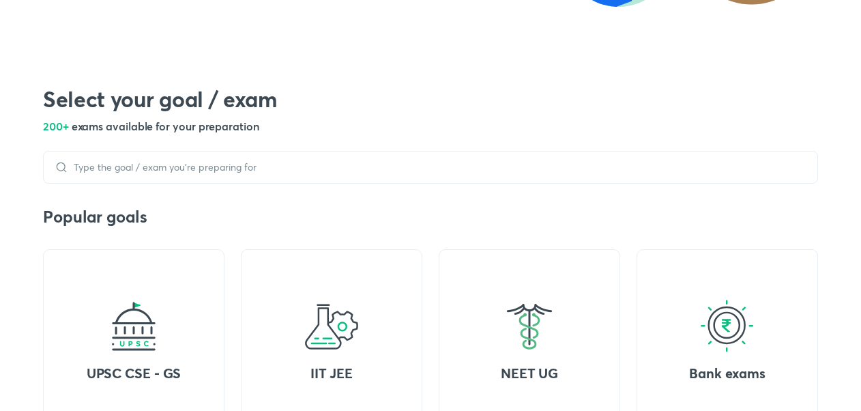 The height and width of the screenshot is (411, 861). I want to click on h4: Bank exams, so click(727, 373).